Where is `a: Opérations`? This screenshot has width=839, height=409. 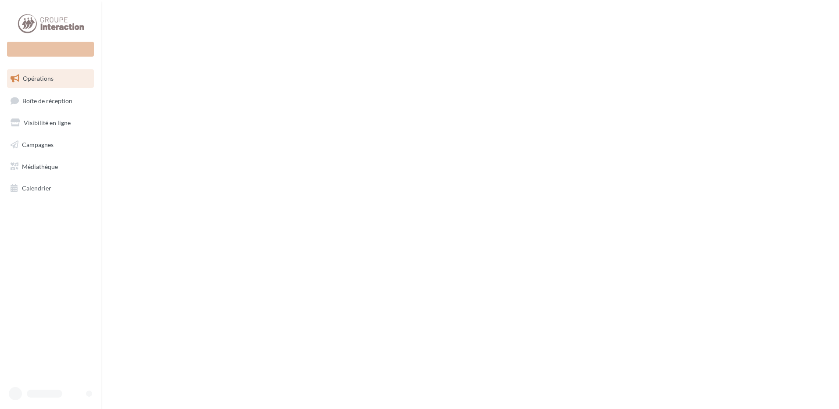
a: Opérations is located at coordinates (50, 79).